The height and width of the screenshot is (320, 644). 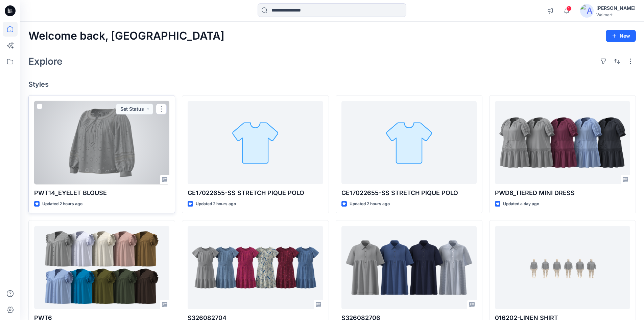 What do you see at coordinates (621, 36) in the screenshot?
I see `button: New` at bounding box center [621, 36].